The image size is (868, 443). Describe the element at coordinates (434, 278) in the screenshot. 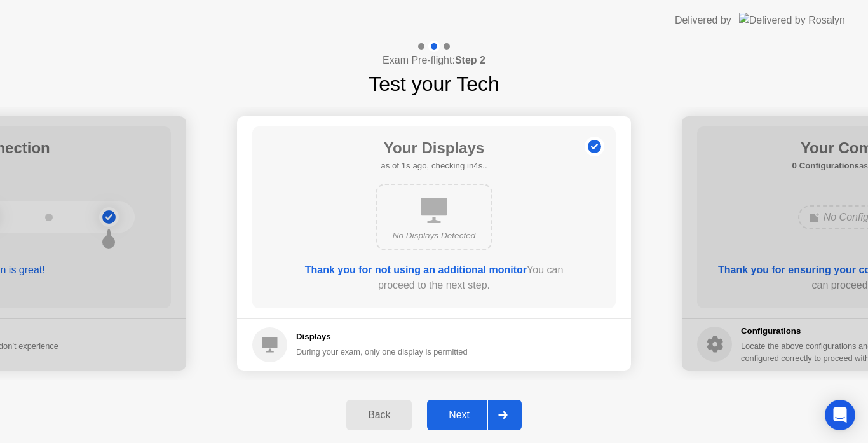

I see `div: You can proceed to the next step.` at that location.